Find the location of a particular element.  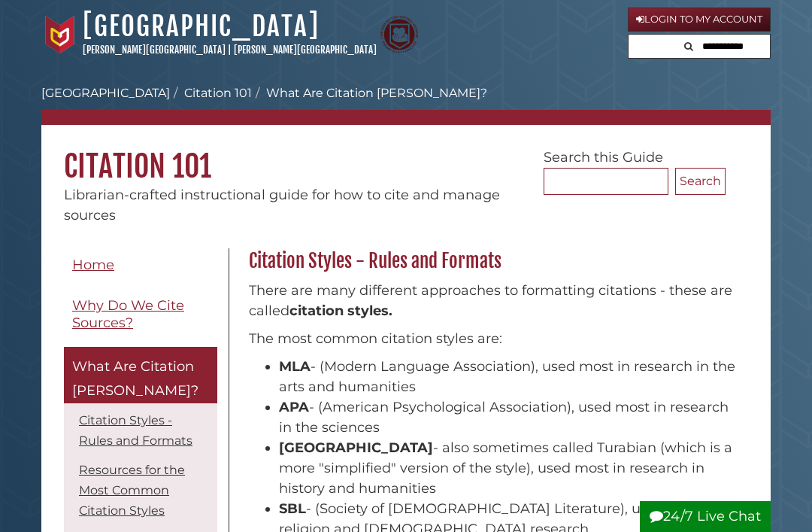

a: Why Do We Cite Sources? is located at coordinates (141, 314).